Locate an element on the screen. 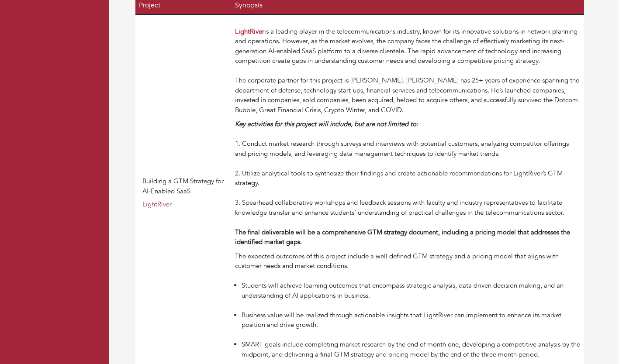 This screenshot has width=619, height=364. div: Building a GTM Strategy for AI-Enabled SaaS is located at coordinates (185, 186).